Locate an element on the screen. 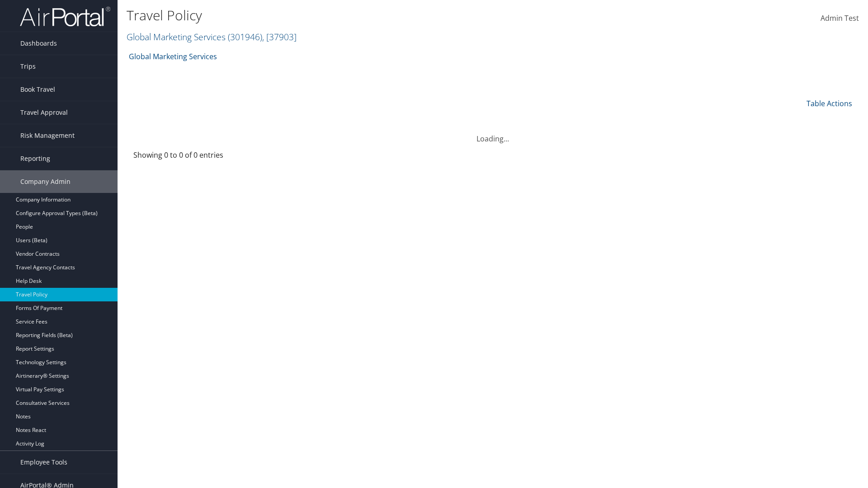  span: Risk Management is located at coordinates (47, 136).